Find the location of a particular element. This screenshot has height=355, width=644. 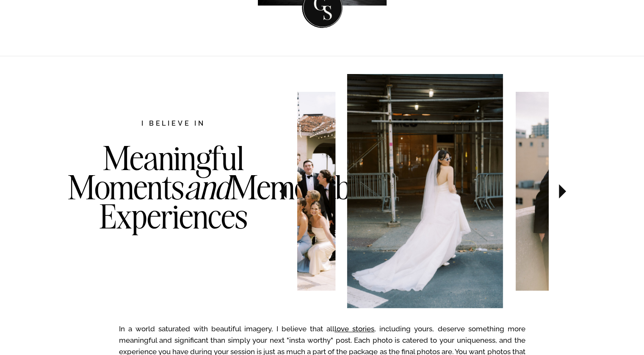

h3: Meaningful Moments Memorable Experiences is located at coordinates (174, 204).